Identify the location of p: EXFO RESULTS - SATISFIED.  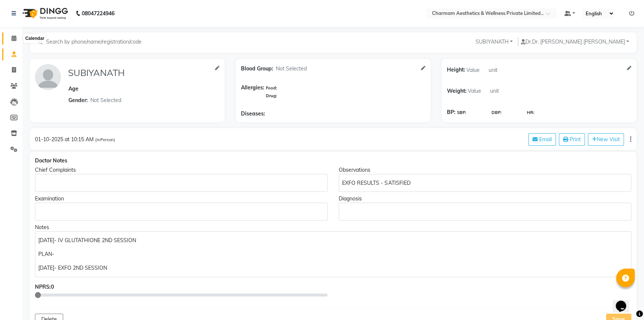
(485, 183).